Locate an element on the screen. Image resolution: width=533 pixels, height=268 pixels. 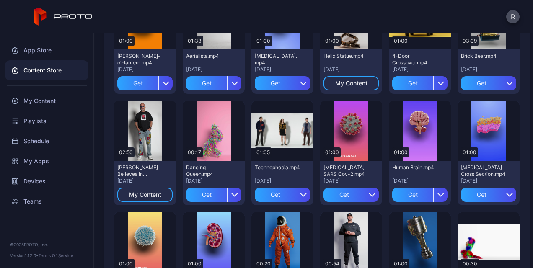
span: Version 1.12.0 • is located at coordinates (24, 255).